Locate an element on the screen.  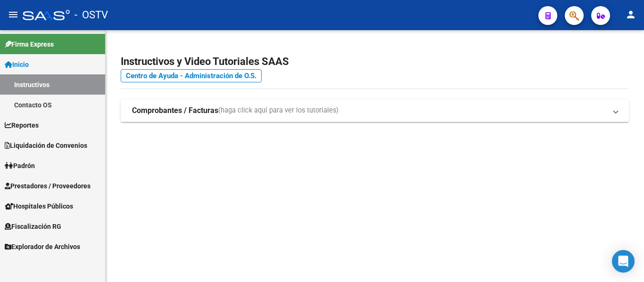
span: Liquidación de Convenios is located at coordinates (46, 146).